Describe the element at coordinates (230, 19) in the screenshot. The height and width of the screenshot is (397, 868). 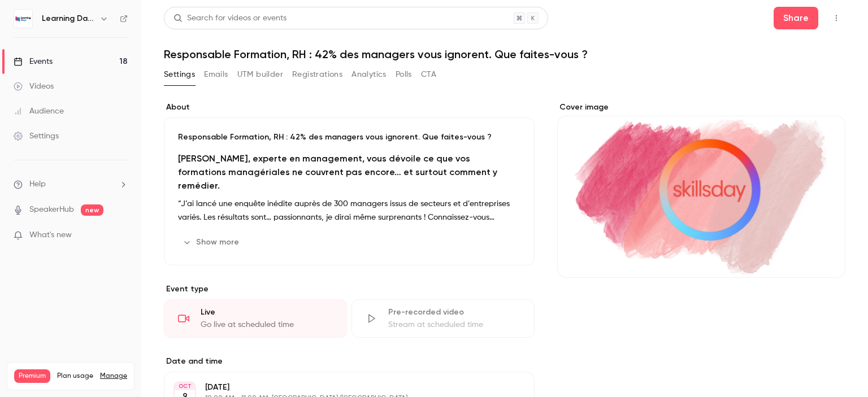
I see `div: Search for videos or events` at that location.